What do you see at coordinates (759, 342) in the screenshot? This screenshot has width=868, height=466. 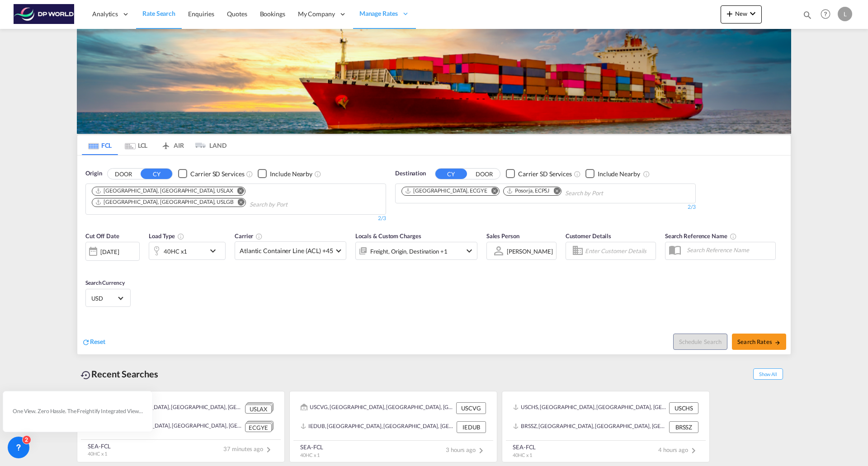 I see `span: Search Rates` at bounding box center [759, 342].